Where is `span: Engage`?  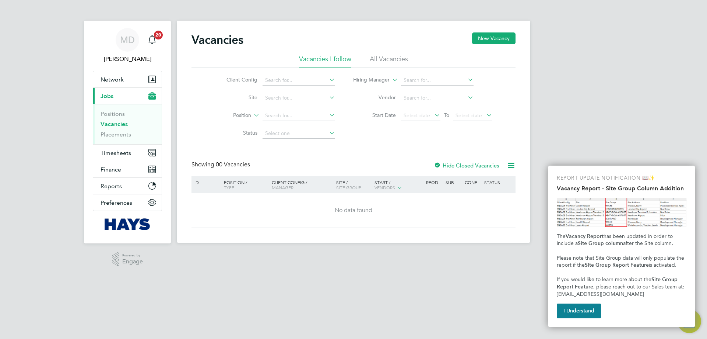
span: Engage is located at coordinates (133, 261).